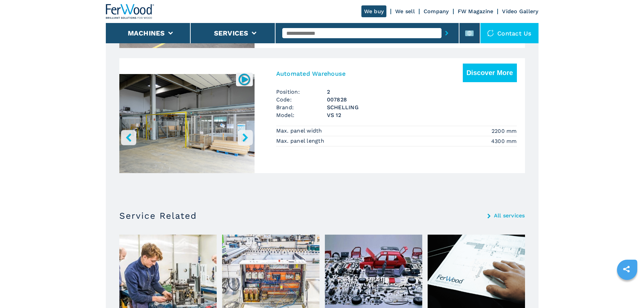  What do you see at coordinates (509, 215) in the screenshot?
I see `a: All services` at bounding box center [509, 215].